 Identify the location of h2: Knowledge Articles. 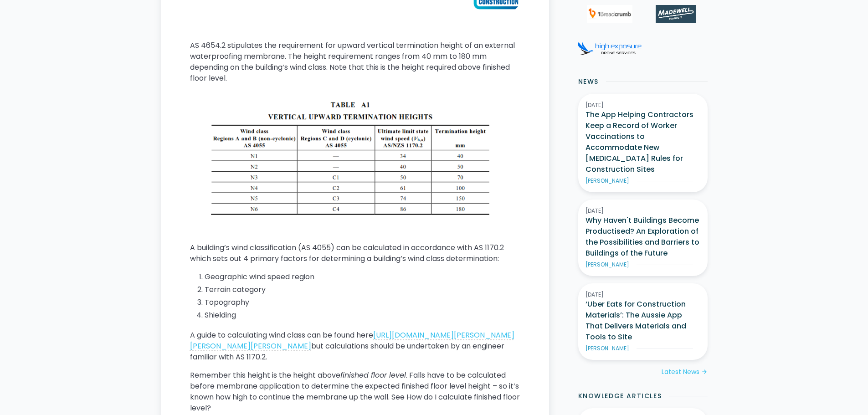
(620, 396).